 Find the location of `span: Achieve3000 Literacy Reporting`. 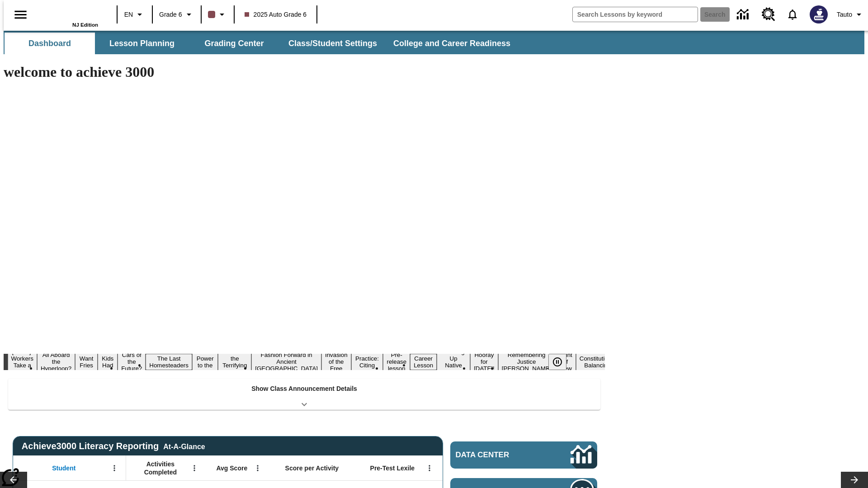

span: Achieve3000 Literacy Reporting is located at coordinates (113, 446).